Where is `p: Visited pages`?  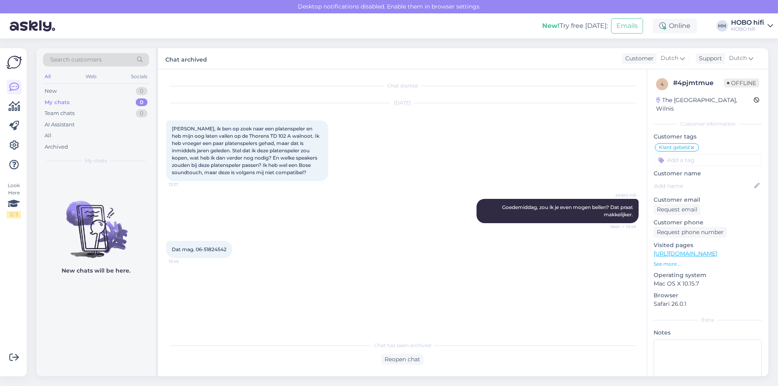
p: Visited pages is located at coordinates (707, 245).